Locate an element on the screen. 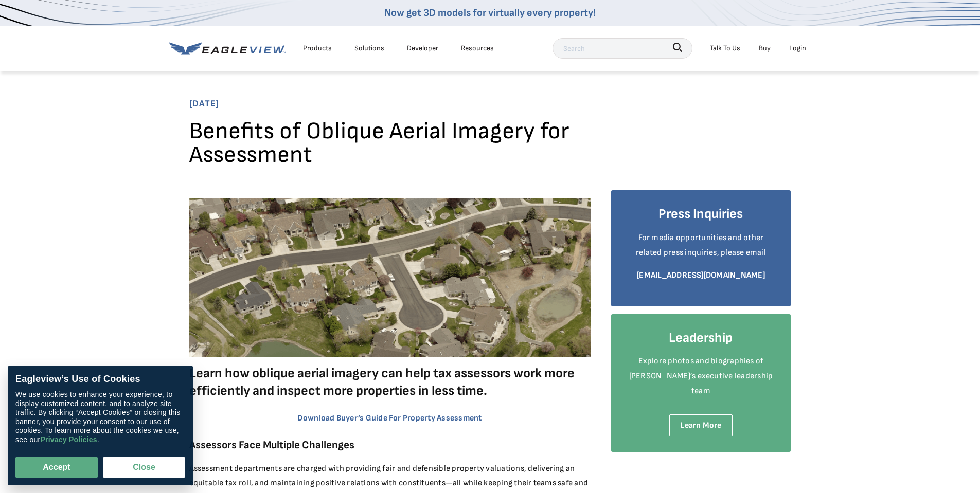  input: Search is located at coordinates (622, 49).